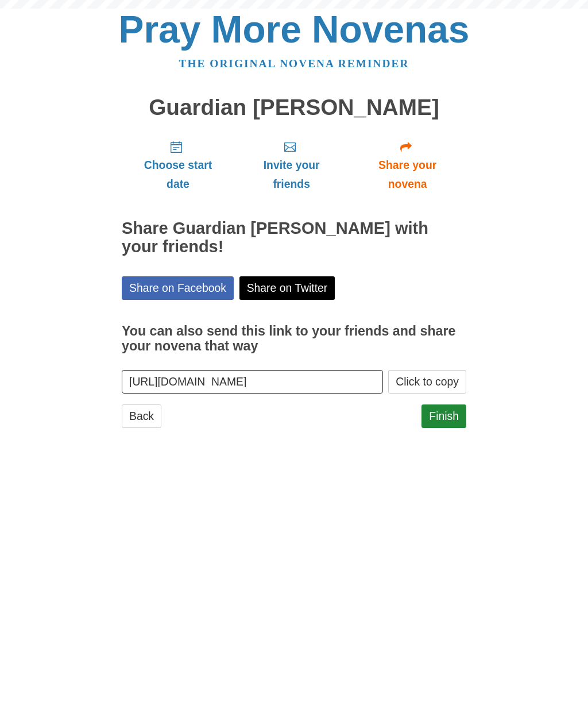 This screenshot has height=717, width=588. What do you see at coordinates (287, 288) in the screenshot?
I see `a: Share on Twitter` at bounding box center [287, 288].